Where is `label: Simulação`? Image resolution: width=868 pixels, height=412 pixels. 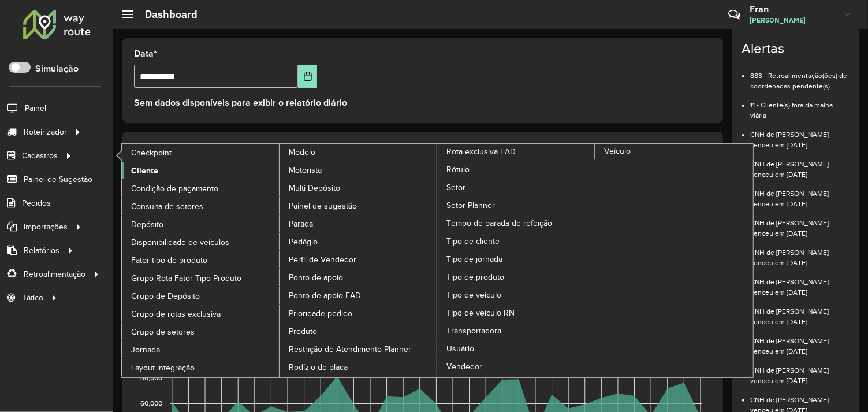
label: Simulação is located at coordinates (56, 69).